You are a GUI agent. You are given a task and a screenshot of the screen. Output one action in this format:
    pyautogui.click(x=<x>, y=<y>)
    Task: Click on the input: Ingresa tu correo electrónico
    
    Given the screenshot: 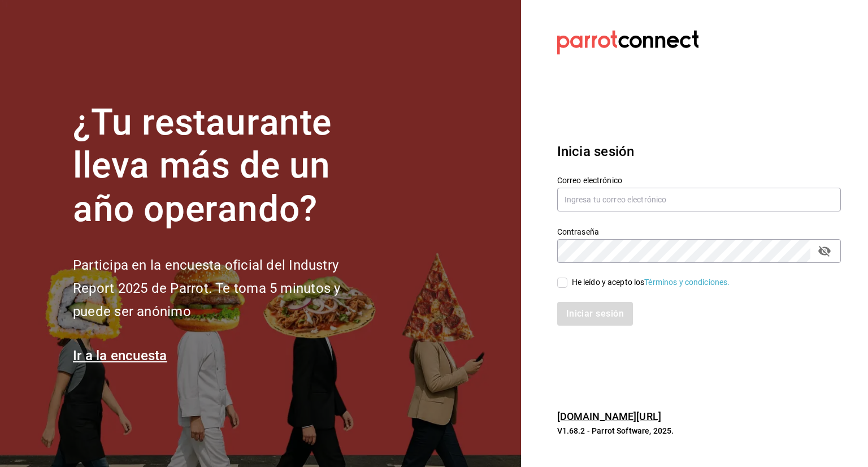 What is the action you would take?
    pyautogui.click(x=699, y=200)
    